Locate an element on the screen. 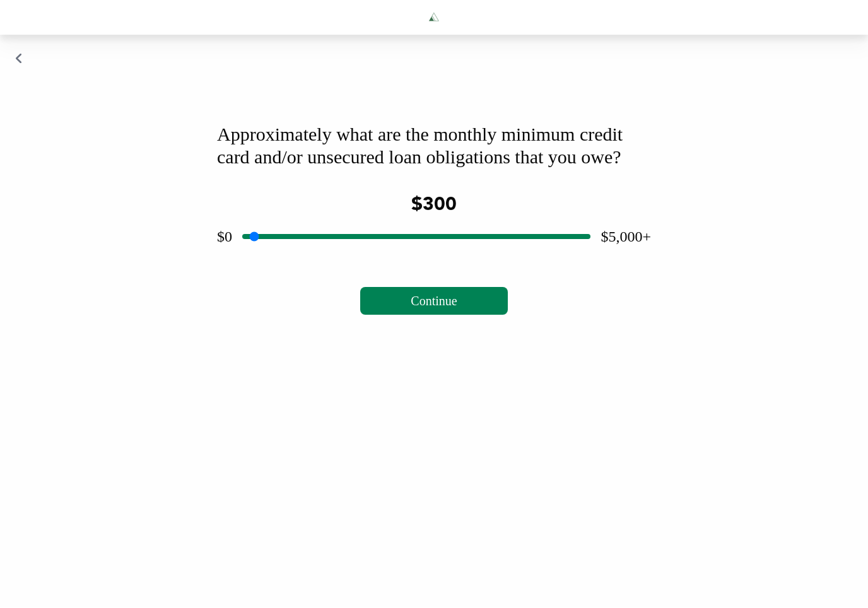  span: $300 is located at coordinates (434, 206).